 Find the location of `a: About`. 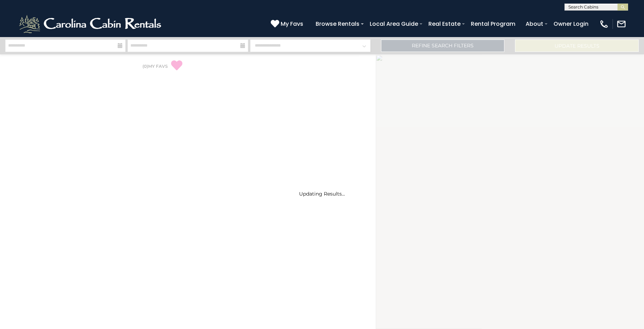

a: About is located at coordinates (535, 24).